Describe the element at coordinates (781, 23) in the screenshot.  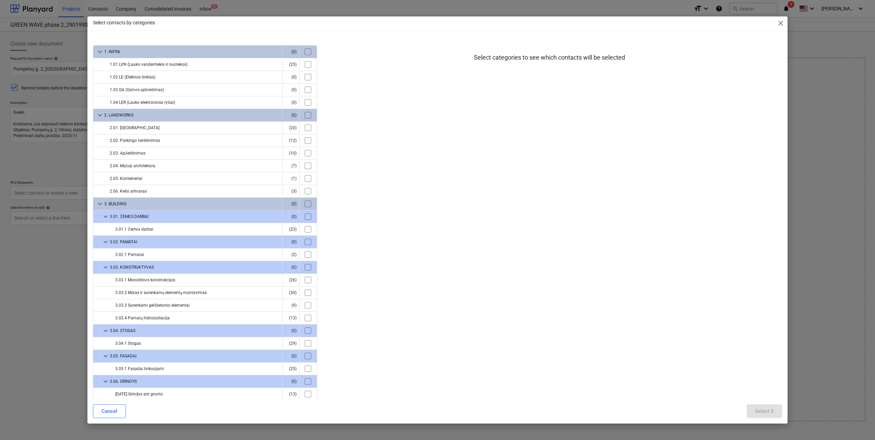
I see `span: close` at that location.